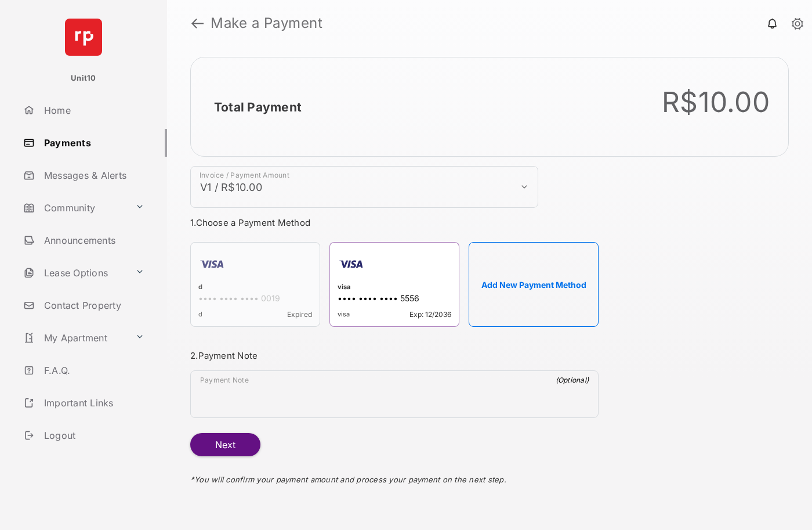 Image resolution: width=812 pixels, height=530 pixels. I want to click on a: F.A.Q., so click(93, 370).